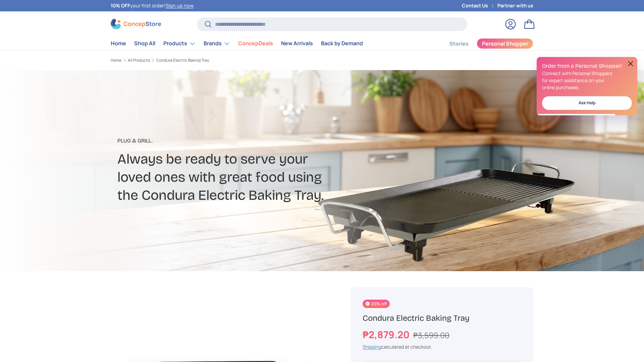 This screenshot has height=362, width=644. Describe the element at coordinates (483, 43) in the screenshot. I see `nav: Secondary` at that location.